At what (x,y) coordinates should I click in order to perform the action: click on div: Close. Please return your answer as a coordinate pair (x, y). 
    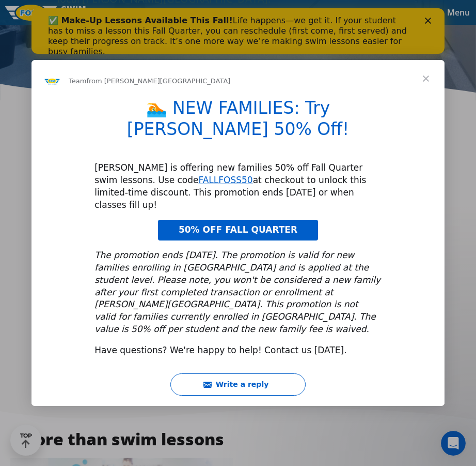
    Looking at the image, I should click on (399, 12).